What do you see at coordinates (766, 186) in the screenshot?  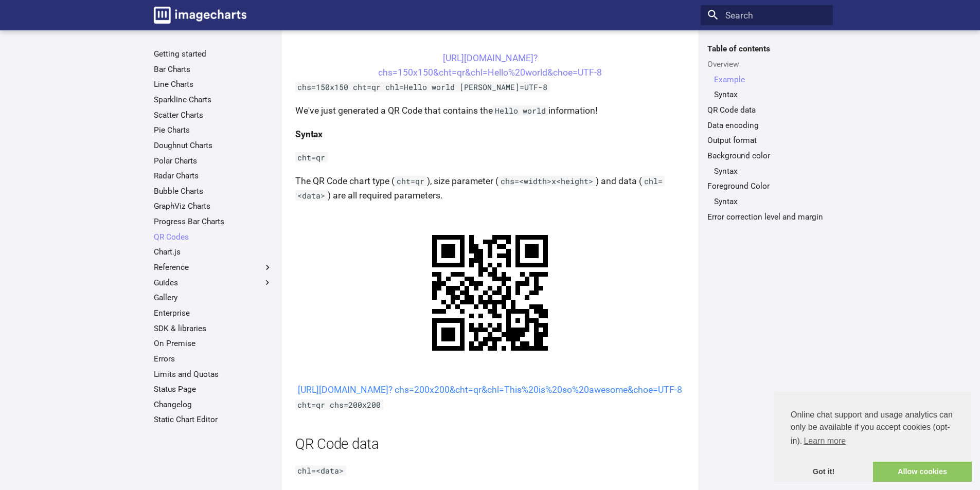 I see `a: Foreground Color` at bounding box center [766, 186].